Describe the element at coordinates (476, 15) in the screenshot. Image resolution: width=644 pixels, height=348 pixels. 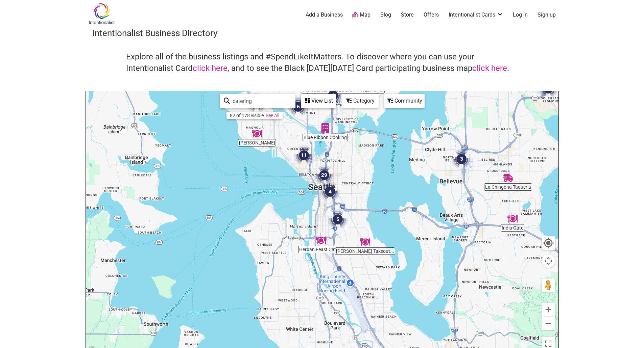
I see `li: Intentionalist Cards` at that location.